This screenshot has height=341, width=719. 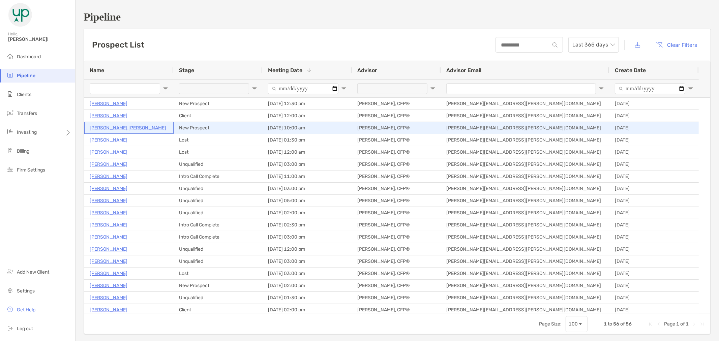 What do you see at coordinates (573, 324) in the screenshot?
I see `div: 100` at bounding box center [573, 324].